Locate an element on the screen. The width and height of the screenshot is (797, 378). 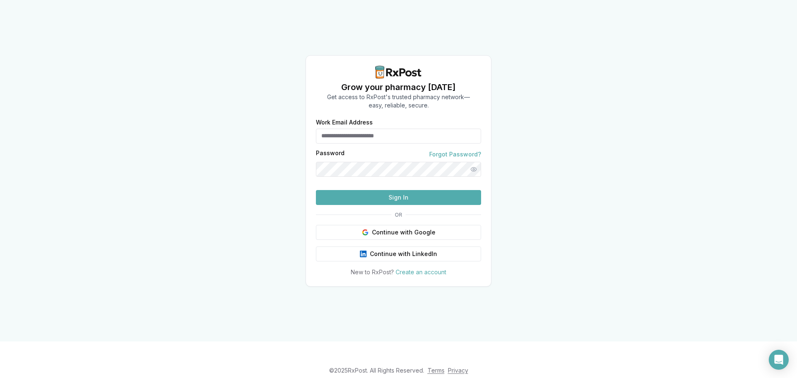
label: Password is located at coordinates (330, 154).